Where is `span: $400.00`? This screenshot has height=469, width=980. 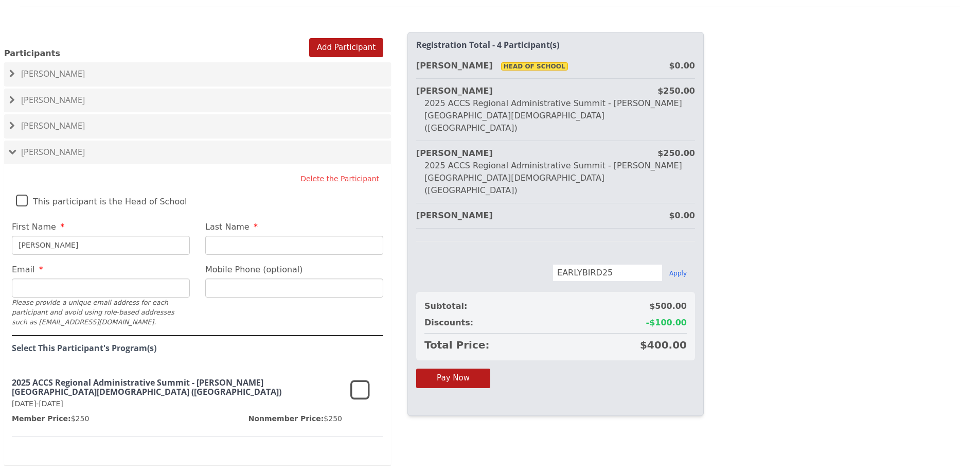 span: $400.00 is located at coordinates (664, 345).